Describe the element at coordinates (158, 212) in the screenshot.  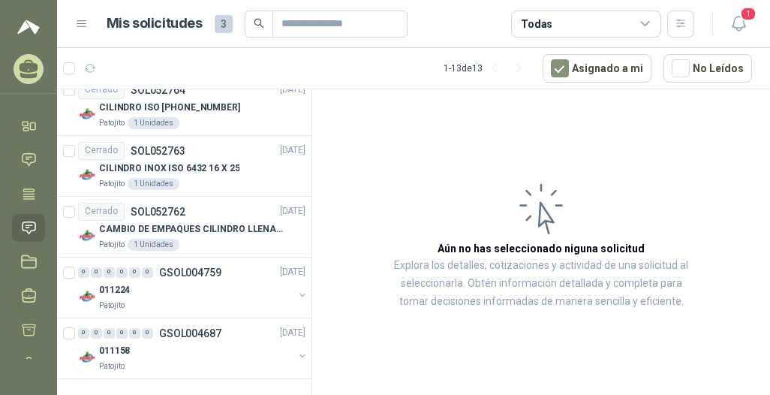
I see `p: SOL052762` at that location.